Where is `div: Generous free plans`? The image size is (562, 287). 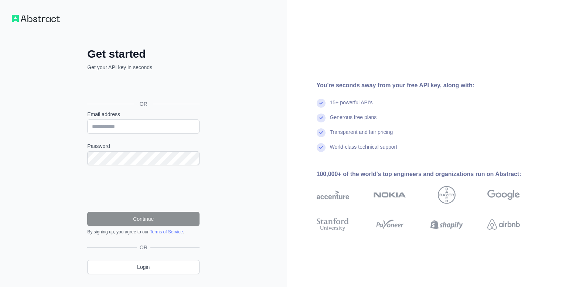 div: Generous free plans is located at coordinates (353, 121).